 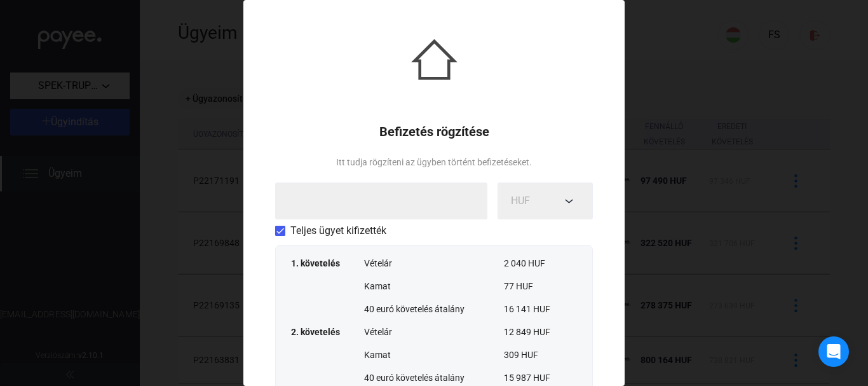 What do you see at coordinates (434, 131) in the screenshot?
I see `h1: Befizetés rögzítése` at bounding box center [434, 131].